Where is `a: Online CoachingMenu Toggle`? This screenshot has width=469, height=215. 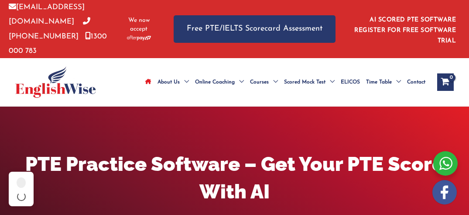 a: Online CoachingMenu Toggle is located at coordinates (219, 82).